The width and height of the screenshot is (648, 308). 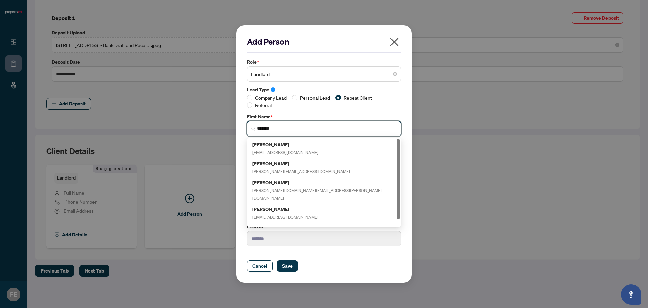 I want to click on label: Role, so click(x=324, y=62).